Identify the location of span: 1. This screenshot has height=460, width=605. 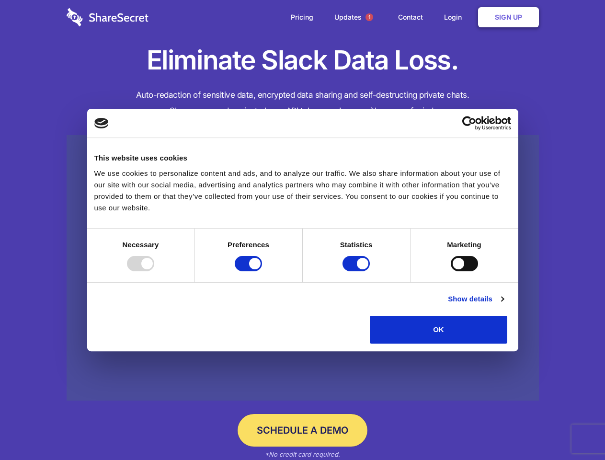
(369, 17).